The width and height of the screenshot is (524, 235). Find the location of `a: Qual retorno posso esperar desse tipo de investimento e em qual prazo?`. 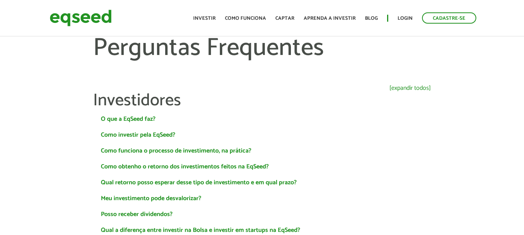

a: Qual retorno posso esperar desse tipo de investimento e em qual prazo? is located at coordinates (199, 183).